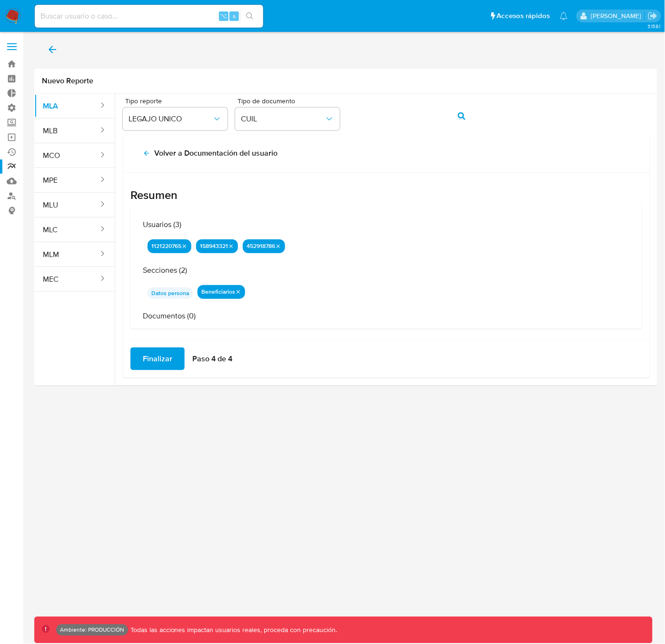 This screenshot has height=644, width=665. What do you see at coordinates (233, 630) in the screenshot?
I see `p: Todas las acciones impactan usuarios reales, proceda con precaución.` at bounding box center [233, 630].